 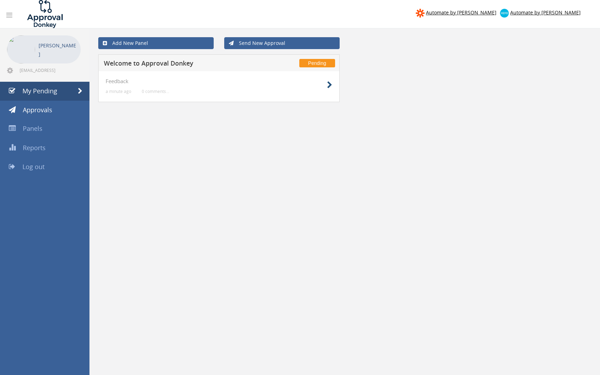 What do you see at coordinates (34, 148) in the screenshot?
I see `span: Reports` at bounding box center [34, 148].